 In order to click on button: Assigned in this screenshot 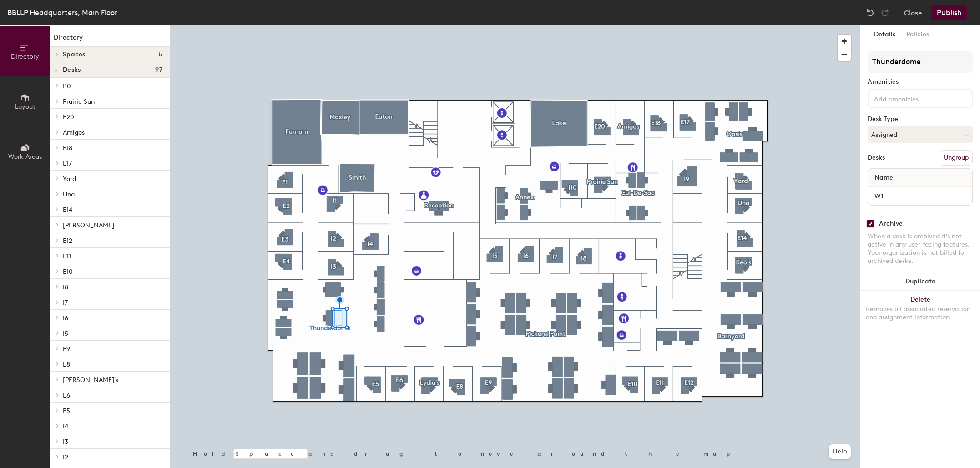, I will do `click(919, 135)`.